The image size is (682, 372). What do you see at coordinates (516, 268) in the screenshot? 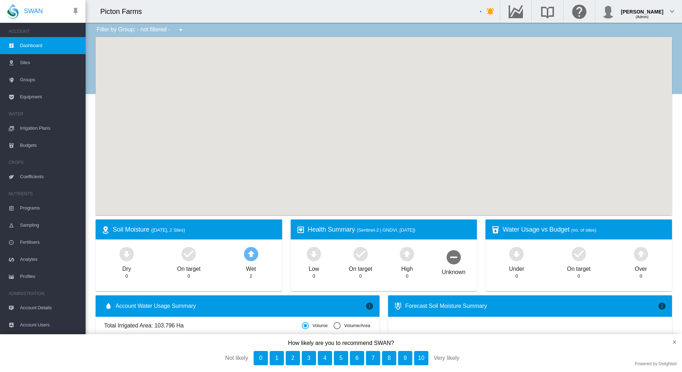
I see `div: Under` at bounding box center [516, 268].